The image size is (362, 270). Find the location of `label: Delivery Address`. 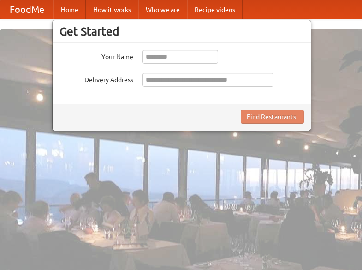

label: Delivery Address is located at coordinates (97, 78).